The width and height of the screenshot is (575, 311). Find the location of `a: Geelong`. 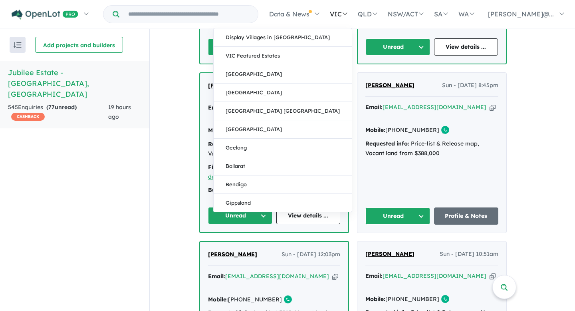

a: Geelong is located at coordinates (283, 148).